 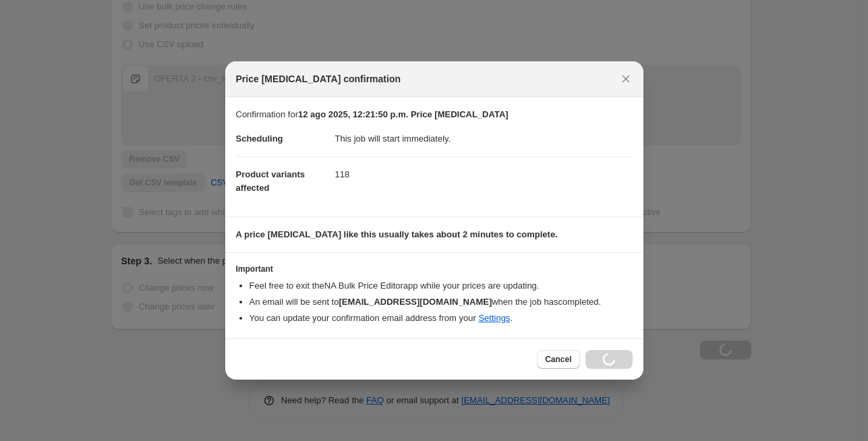 I want to click on dd: 118, so click(x=483, y=174).